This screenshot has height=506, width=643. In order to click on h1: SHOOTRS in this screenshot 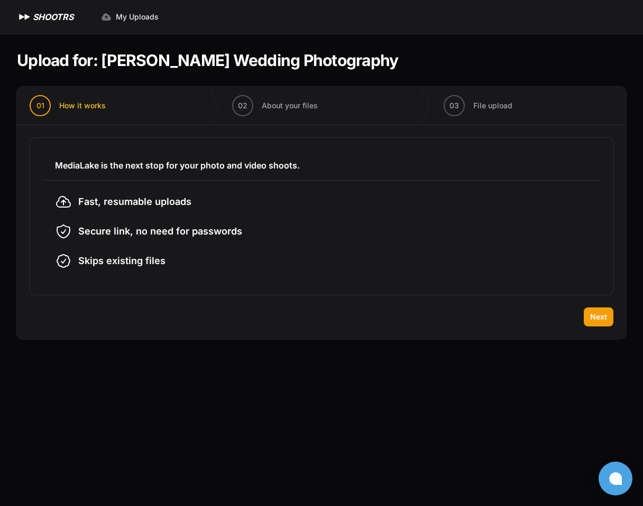, I will do `click(53, 17)`.